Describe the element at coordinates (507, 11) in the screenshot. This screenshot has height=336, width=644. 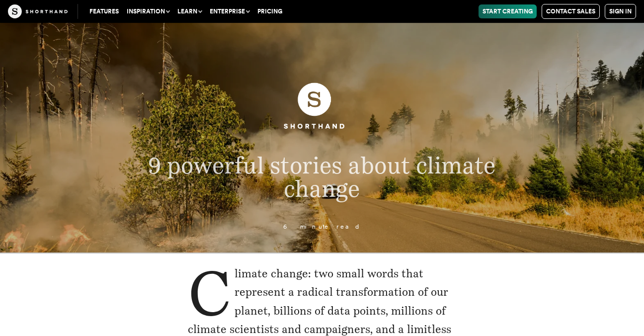
I see `a: Start Creating` at that location.